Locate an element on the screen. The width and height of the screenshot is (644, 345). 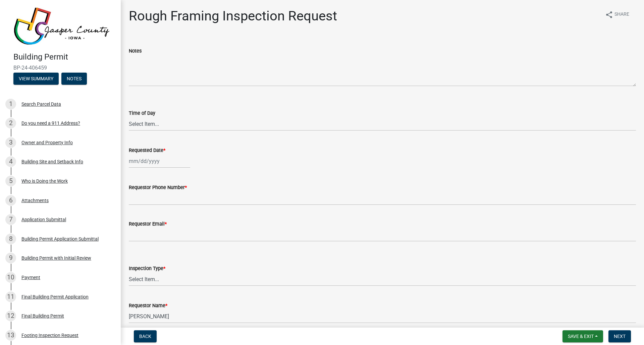
i: share is located at coordinates (609, 14).